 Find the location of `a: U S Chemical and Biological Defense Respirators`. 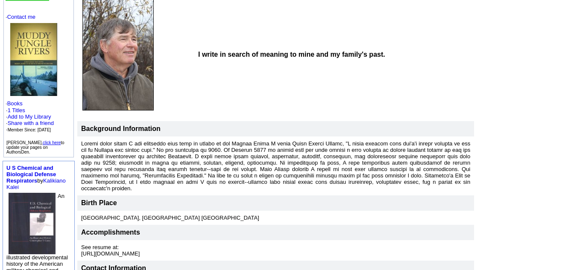

a: U S Chemical and Biological Defense Respirators is located at coordinates (31, 174).